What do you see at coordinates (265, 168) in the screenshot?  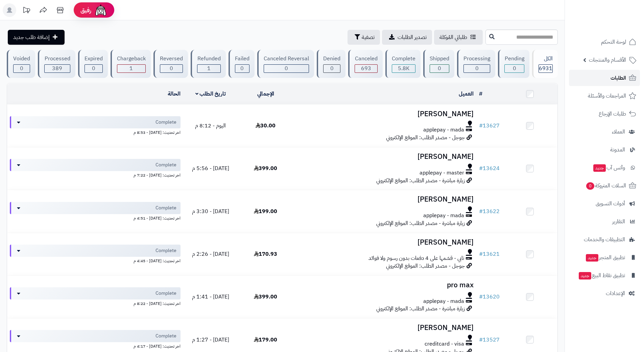 I see `span: 399.00` at bounding box center [265, 168].